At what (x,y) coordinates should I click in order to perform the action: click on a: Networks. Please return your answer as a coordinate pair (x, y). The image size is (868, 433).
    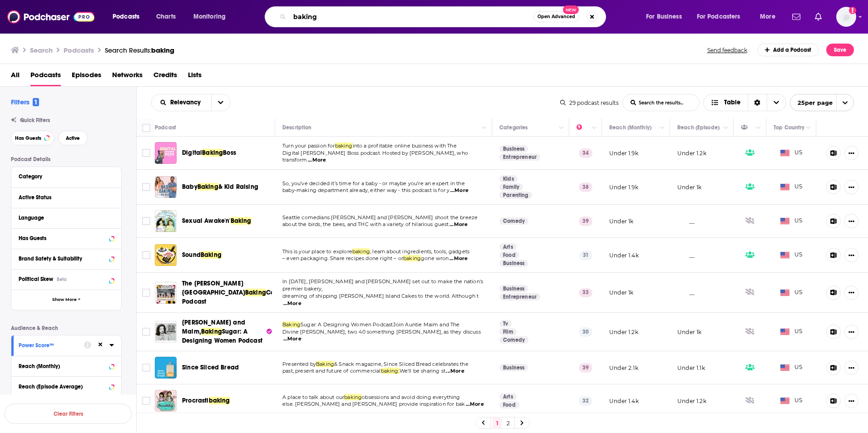
    Looking at the image, I should click on (127, 77).